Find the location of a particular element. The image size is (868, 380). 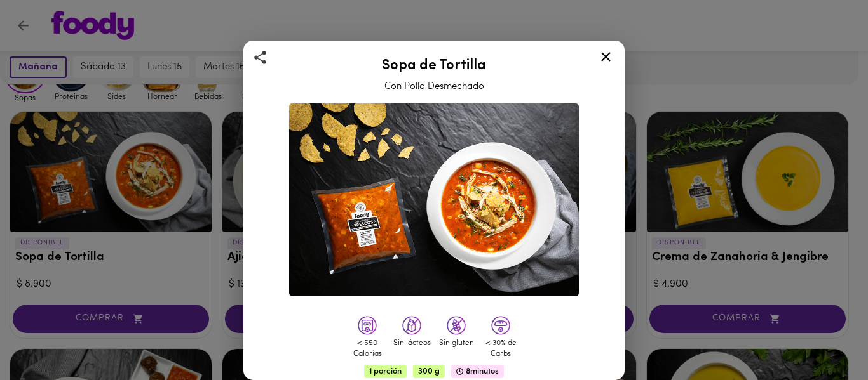

div: Sin gluten is located at coordinates (456, 343).